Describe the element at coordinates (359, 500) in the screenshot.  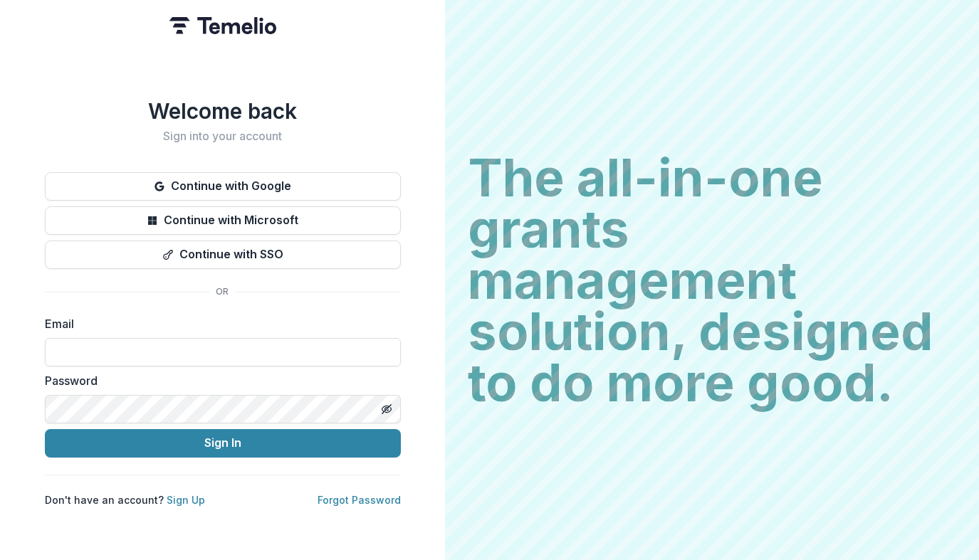
I see `a: Forgot Password` at that location.